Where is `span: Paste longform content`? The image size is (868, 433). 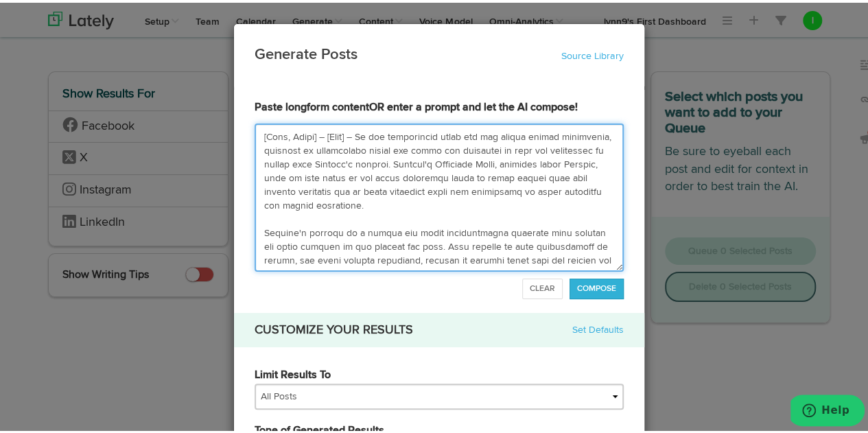
span: Paste longform content is located at coordinates (415, 105).